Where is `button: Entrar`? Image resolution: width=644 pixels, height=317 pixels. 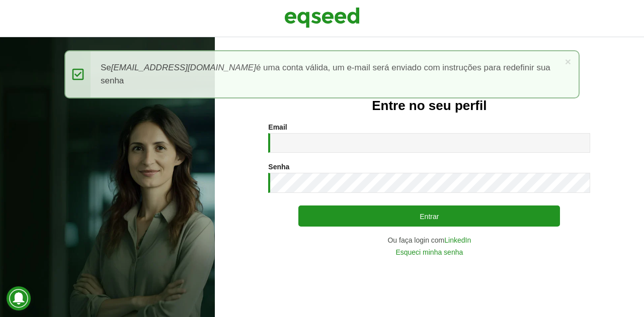 button: Entrar is located at coordinates (429, 216).